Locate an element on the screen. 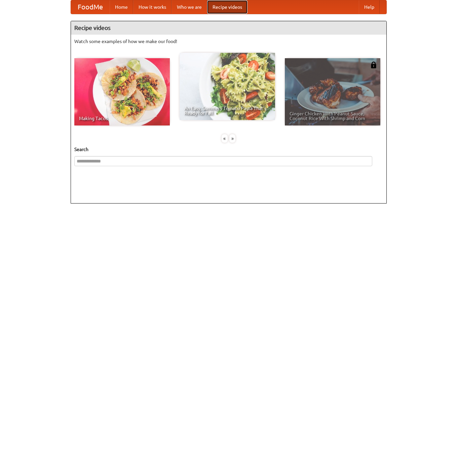 The width and height of the screenshot is (457, 476). p: Watch some examples of how we make our food! is located at coordinates (228, 42).